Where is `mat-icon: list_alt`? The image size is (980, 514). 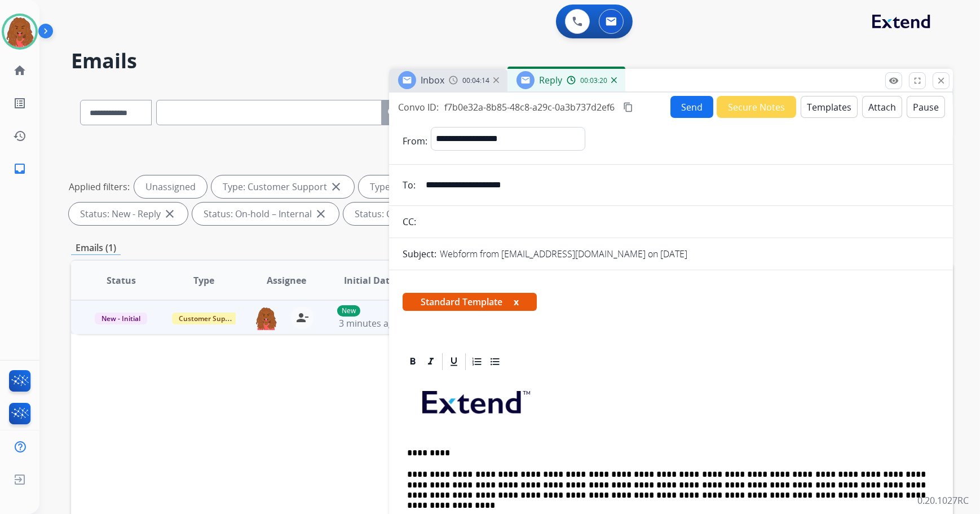
mat-icon: list_alt is located at coordinates (20, 103).